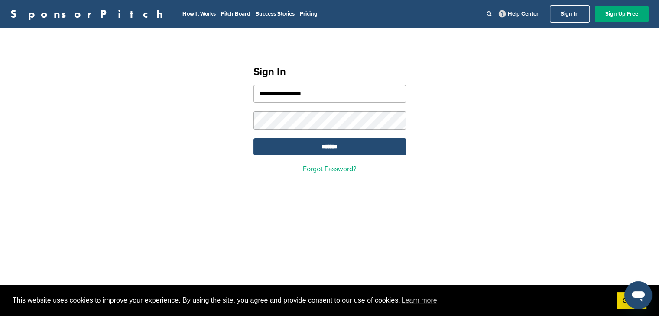  What do you see at coordinates (89, 14) in the screenshot?
I see `a: SponsorPitch` at bounding box center [89, 14].